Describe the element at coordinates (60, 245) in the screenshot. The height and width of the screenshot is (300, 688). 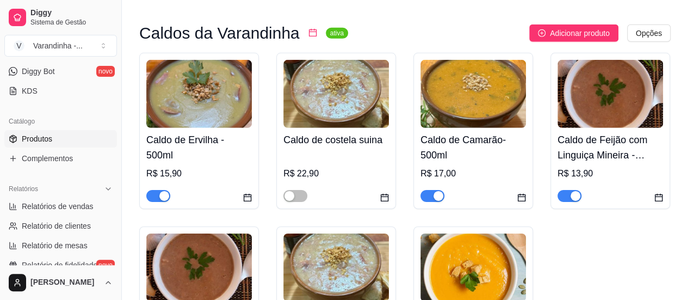
I see `a: Relatório de mesas` at that location.